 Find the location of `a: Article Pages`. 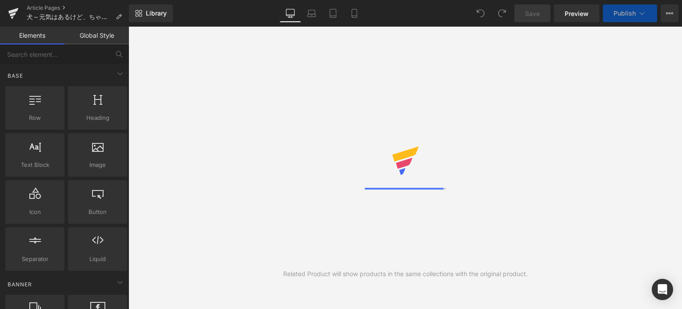

a: Article Pages is located at coordinates (78, 8).